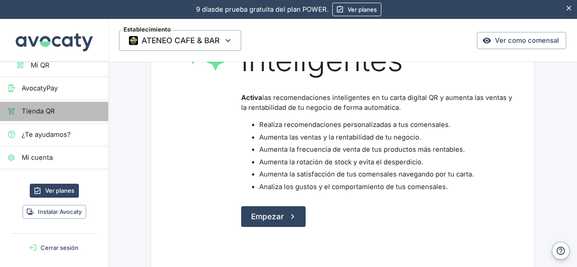 The height and width of the screenshot is (267, 577). Describe the element at coordinates (386, 150) in the screenshot. I see `li: Aumenta la frecuencia de venta de tus productos más rentables.` at that location.